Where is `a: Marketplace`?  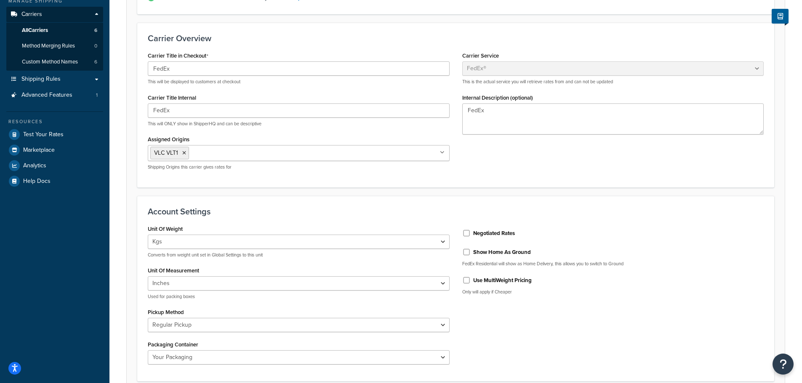
a: Marketplace is located at coordinates (55, 150).